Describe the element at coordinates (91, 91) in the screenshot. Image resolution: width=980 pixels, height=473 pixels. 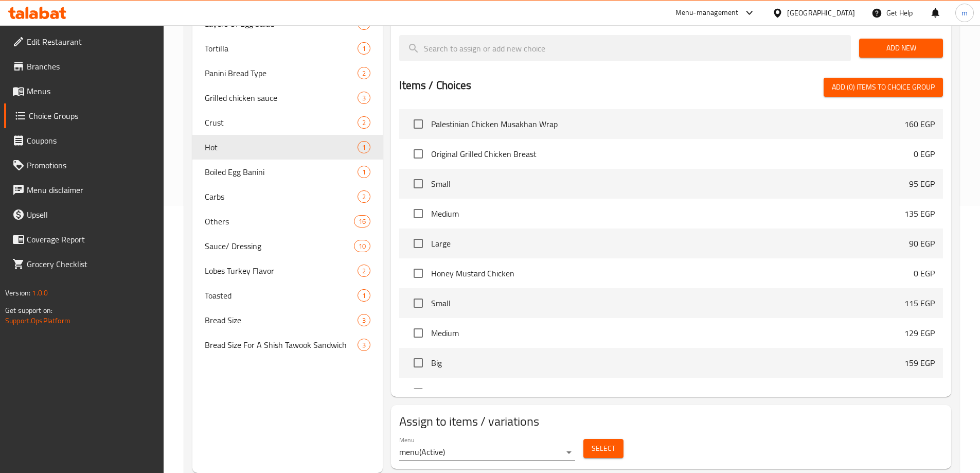
I see `span: Menus` at that location.